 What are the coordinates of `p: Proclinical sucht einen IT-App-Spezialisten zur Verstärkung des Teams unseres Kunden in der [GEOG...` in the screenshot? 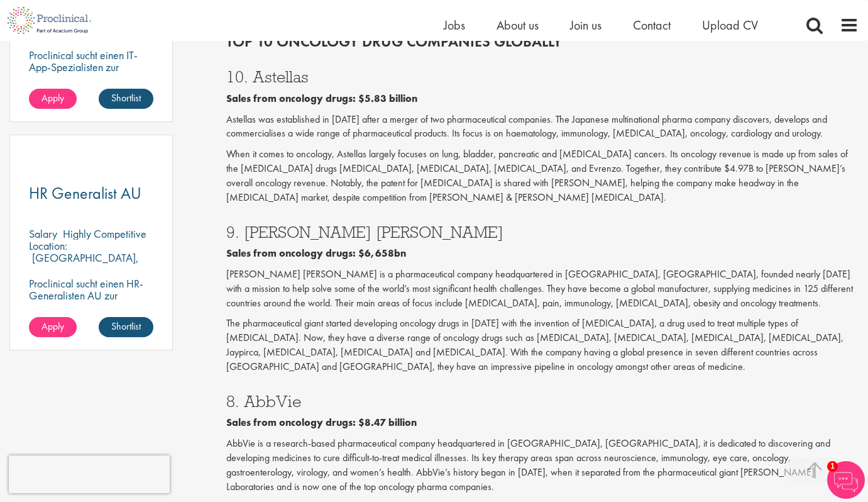 It's located at (92, 78).